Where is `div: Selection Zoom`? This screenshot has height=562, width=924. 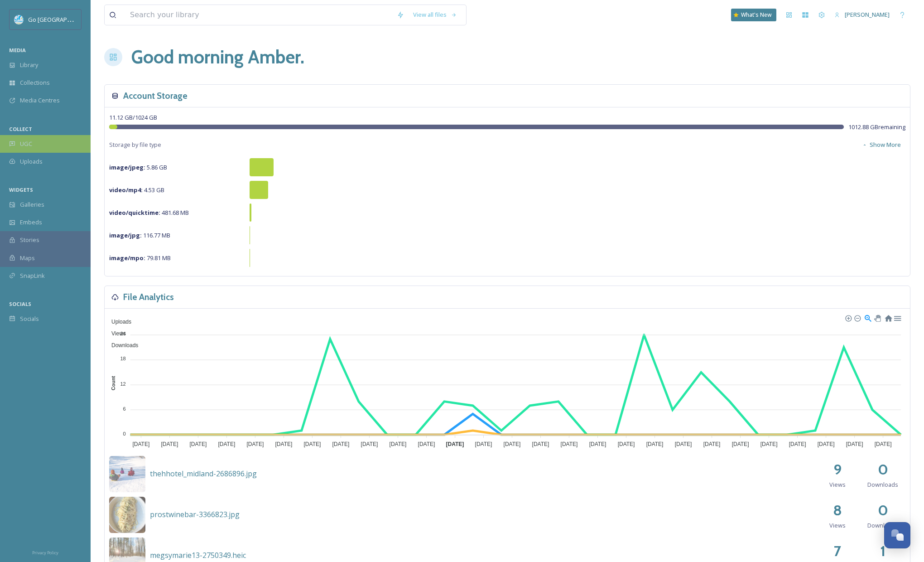
div: Selection Zoom is located at coordinates (868, 317).